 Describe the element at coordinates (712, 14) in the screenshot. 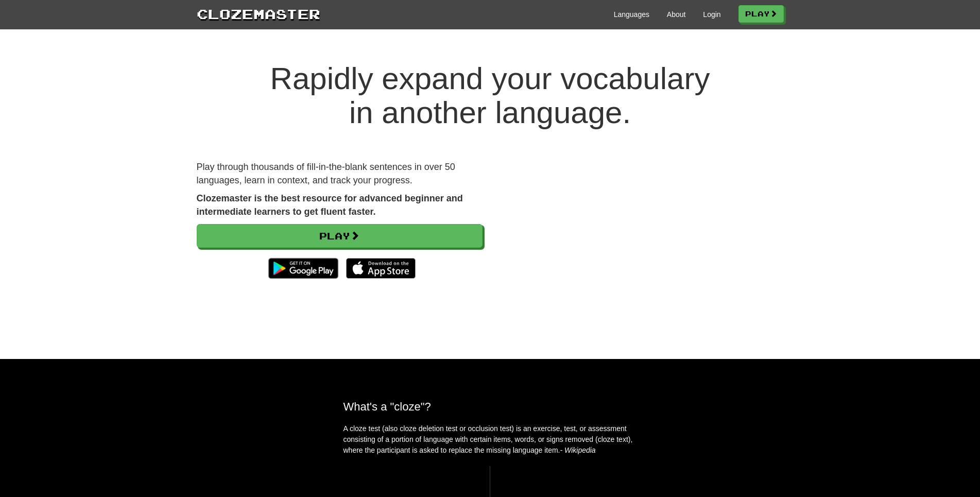

I see `a: Login` at that location.